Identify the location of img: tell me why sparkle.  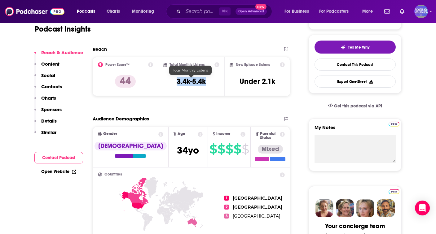
(343, 47).